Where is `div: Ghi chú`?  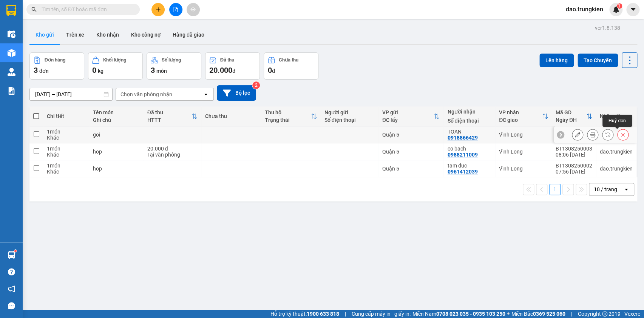
div: Ghi chú is located at coordinates (117, 120).